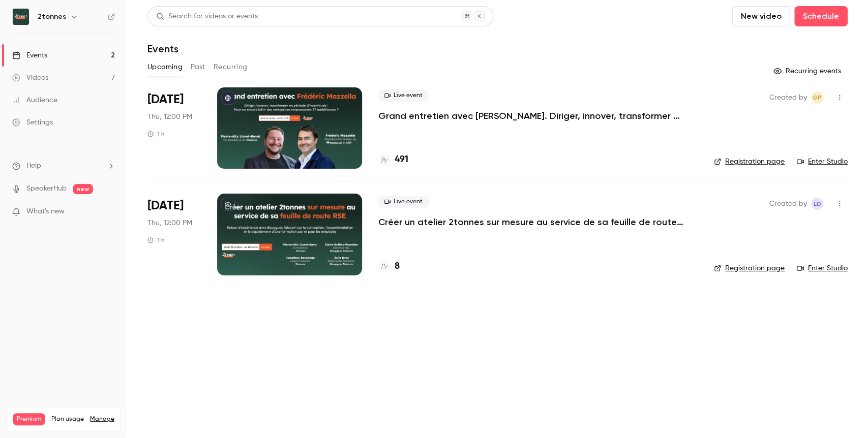 The width and height of the screenshot is (868, 438). What do you see at coordinates (531, 222) in the screenshot?
I see `a: Créer un atelier 2tonnes sur mesure au service de sa feuille de route RSE` at bounding box center [531, 222].